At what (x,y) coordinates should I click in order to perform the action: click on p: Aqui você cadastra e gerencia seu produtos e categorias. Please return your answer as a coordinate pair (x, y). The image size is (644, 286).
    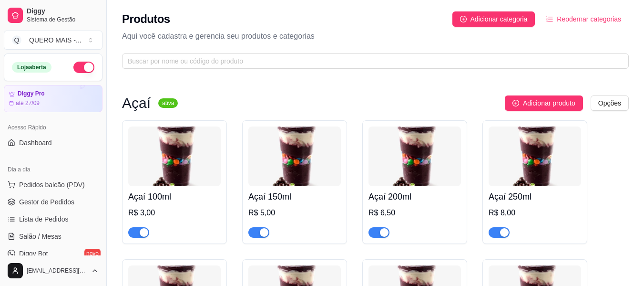
    Looking at the image, I should click on (375, 36).